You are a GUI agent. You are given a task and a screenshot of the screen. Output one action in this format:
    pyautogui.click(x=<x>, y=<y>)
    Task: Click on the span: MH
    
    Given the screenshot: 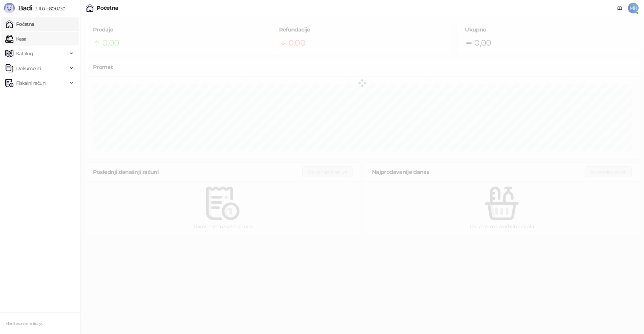 What is the action you would take?
    pyautogui.click(x=633, y=8)
    